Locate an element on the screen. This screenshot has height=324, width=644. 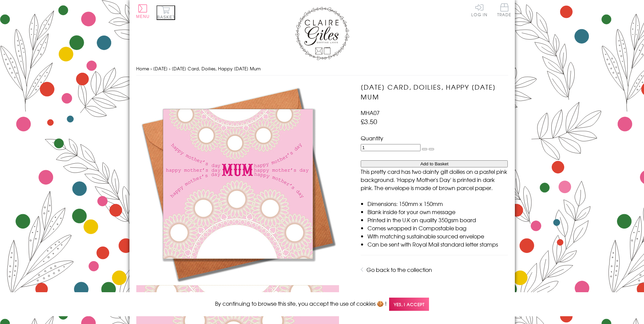
label: Quantity is located at coordinates (372, 138).